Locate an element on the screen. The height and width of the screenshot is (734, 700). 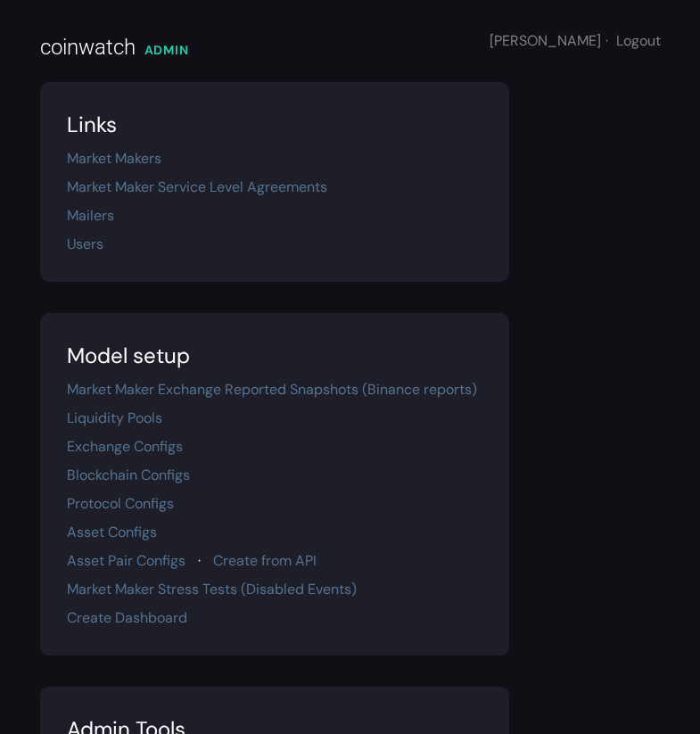
a: Market Maker Service Level Agreements is located at coordinates (197, 186).